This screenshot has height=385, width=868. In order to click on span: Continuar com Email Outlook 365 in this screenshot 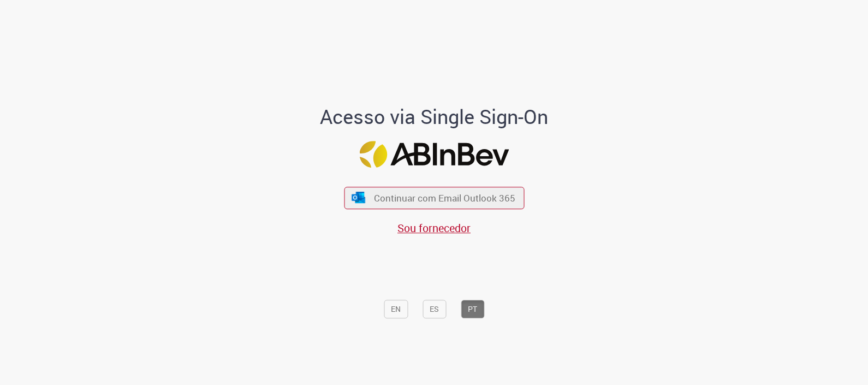, I will do `click(444, 198)`.